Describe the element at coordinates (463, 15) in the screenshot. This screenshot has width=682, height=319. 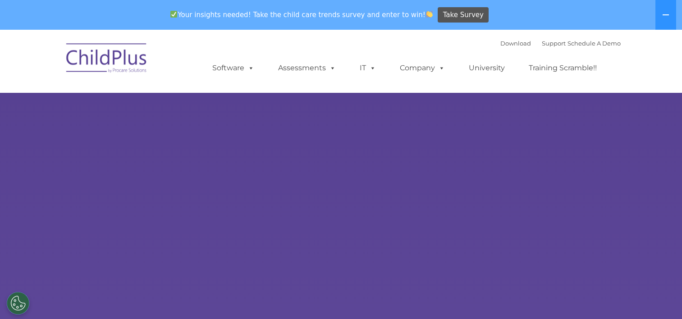
I see `span: Take Survey` at that location.